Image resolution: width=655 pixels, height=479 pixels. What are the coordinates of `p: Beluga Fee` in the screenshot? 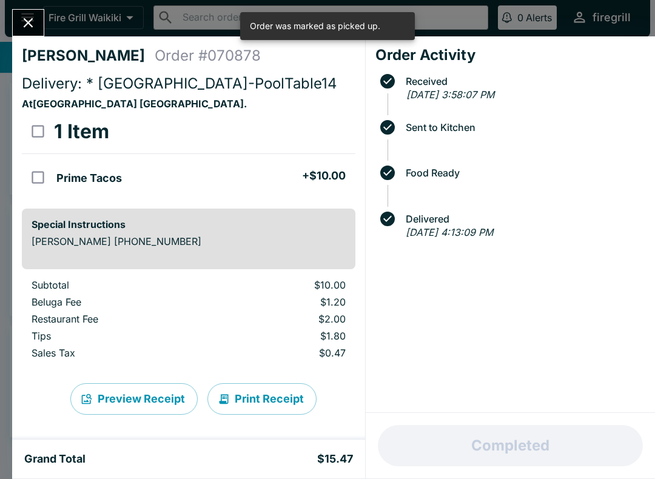 It's located at (116, 302).